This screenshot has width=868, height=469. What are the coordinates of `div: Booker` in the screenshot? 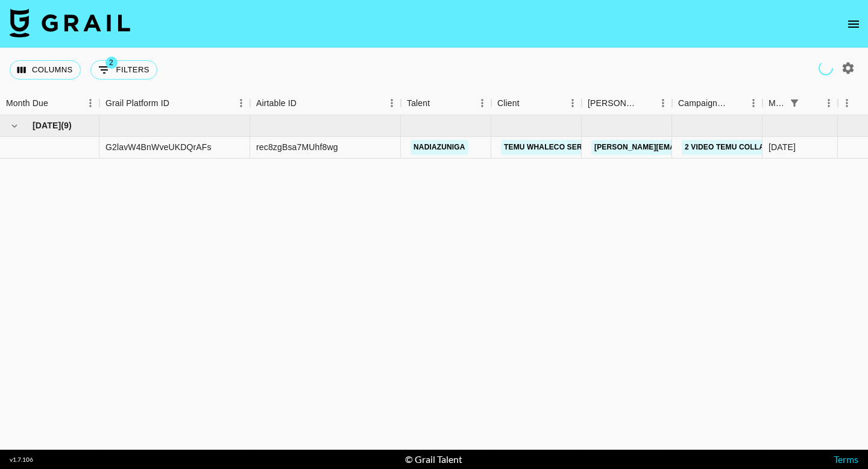 It's located at (627, 103).